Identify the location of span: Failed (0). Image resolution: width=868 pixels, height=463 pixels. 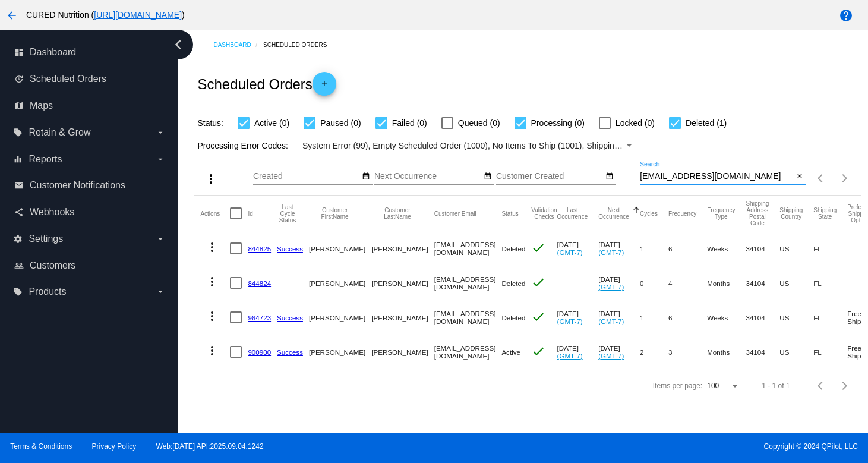
(409, 123).